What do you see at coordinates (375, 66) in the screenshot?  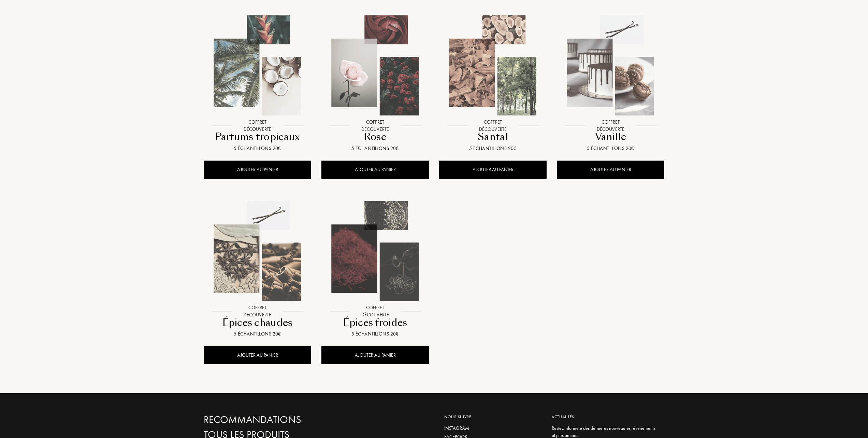 I see `img: Rose` at bounding box center [375, 66].